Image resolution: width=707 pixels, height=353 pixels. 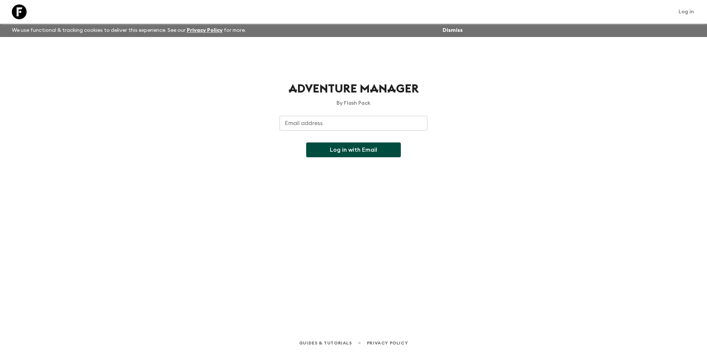 I want to click on p: By Flash Pack, so click(x=354, y=103).